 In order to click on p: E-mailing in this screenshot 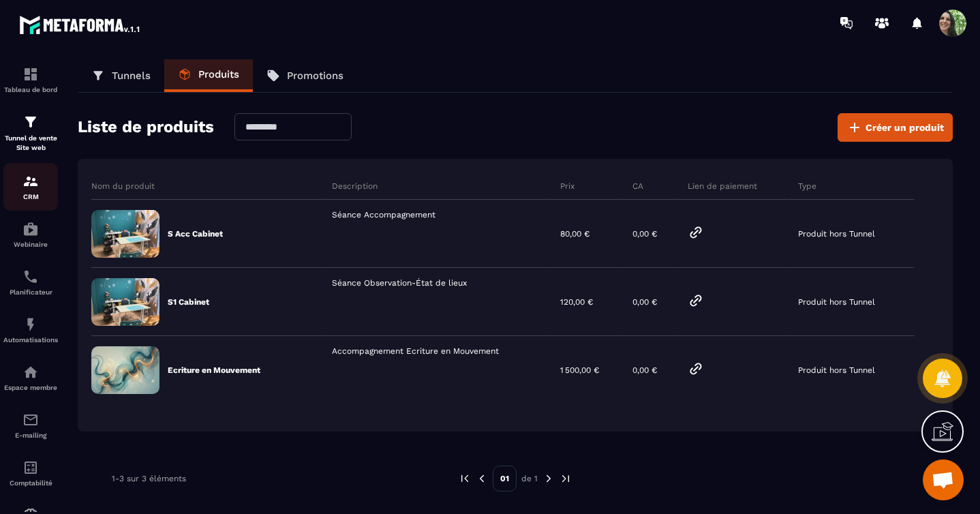, I will do `click(30, 435)`.